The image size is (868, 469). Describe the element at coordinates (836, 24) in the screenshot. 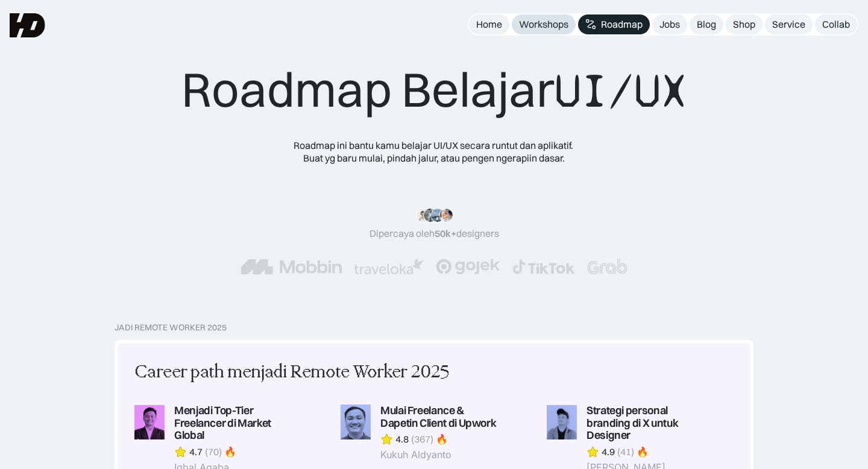

I see `div: Collab` at that location.